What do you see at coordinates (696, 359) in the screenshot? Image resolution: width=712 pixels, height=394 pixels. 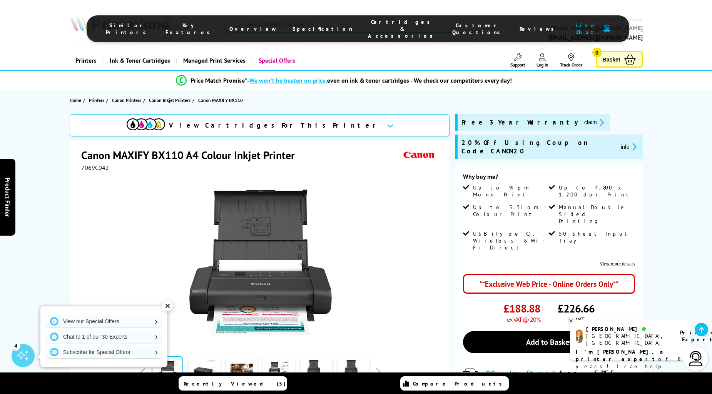 I see `img: user-headset-light.svg` at bounding box center [696, 359].